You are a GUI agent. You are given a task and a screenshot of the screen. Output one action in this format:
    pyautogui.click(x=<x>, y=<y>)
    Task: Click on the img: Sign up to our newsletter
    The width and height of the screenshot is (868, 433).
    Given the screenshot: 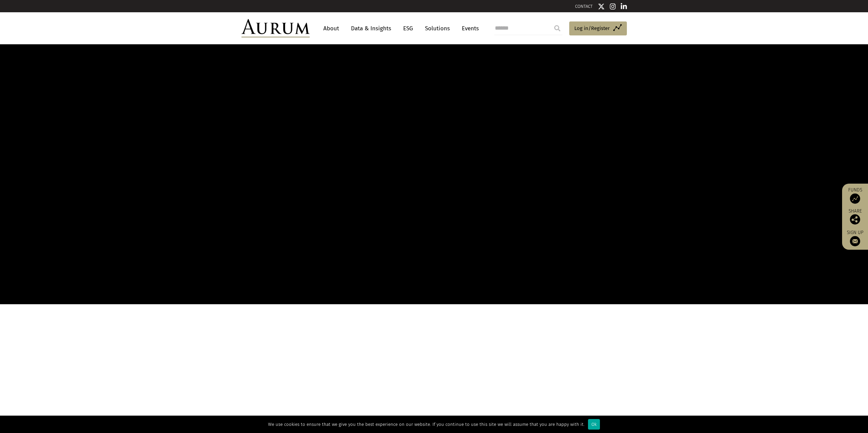 What is the action you would take?
    pyautogui.click(x=855, y=241)
    